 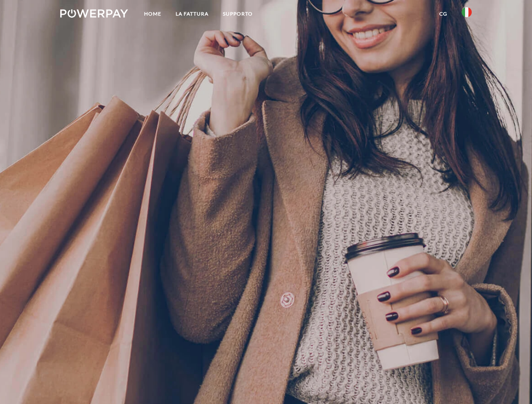 I want to click on img: logo-powerpay-white.svg, so click(x=94, y=14).